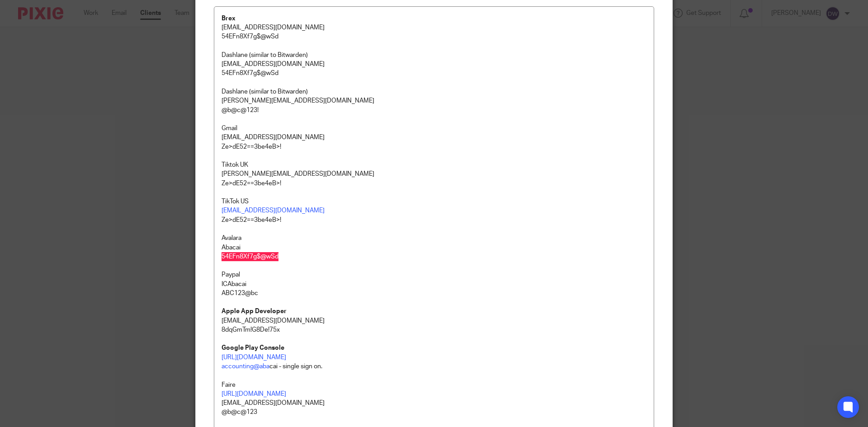 This screenshot has height=427, width=868. What do you see at coordinates (253, 348) in the screenshot?
I see `strong: Google Play Console` at bounding box center [253, 348].